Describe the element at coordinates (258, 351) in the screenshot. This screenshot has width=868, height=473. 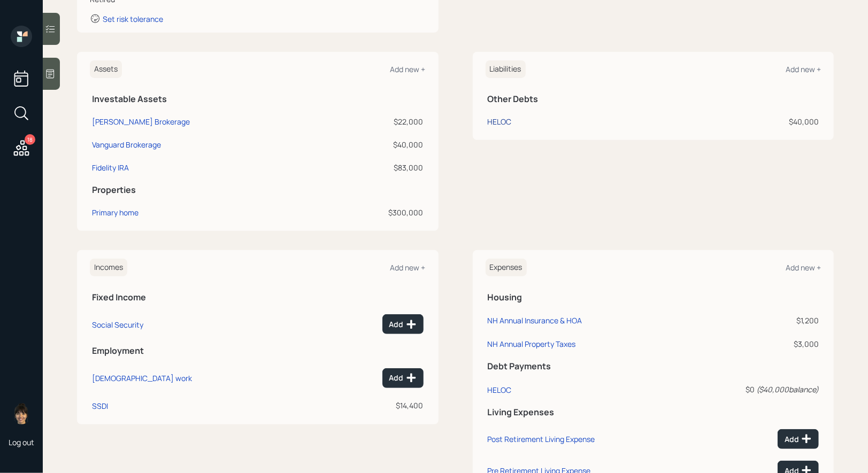
I see `h5: Employment` at that location.